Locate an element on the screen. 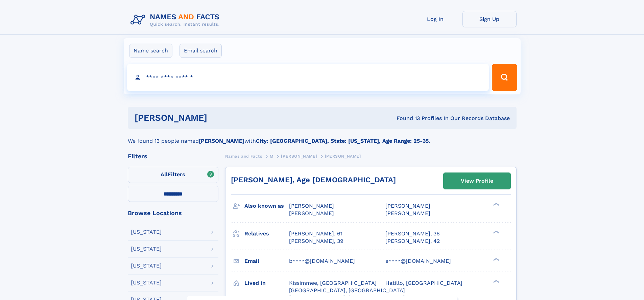 This screenshot has height=300, width=644. a: Log In is located at coordinates (435, 19).